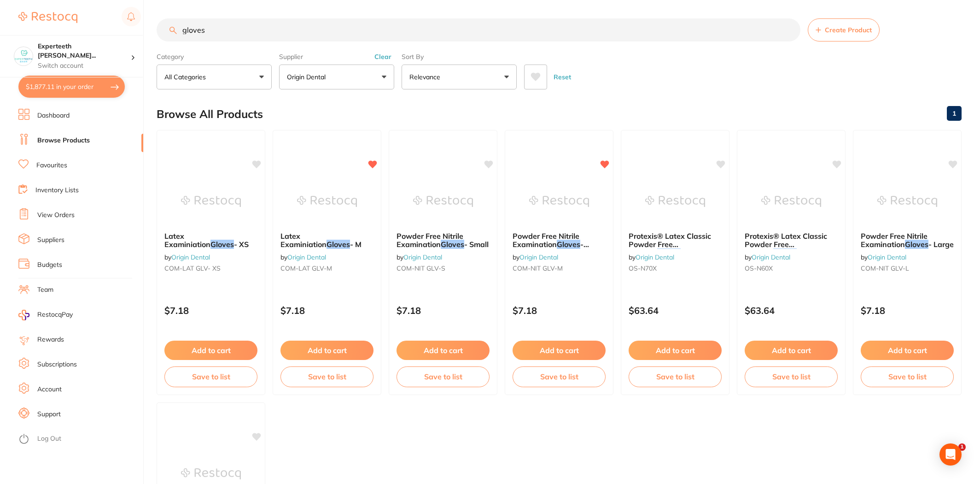 The image size is (980, 484). What do you see at coordinates (476, 244) in the screenshot?
I see `span: - Small` at bounding box center [476, 244].